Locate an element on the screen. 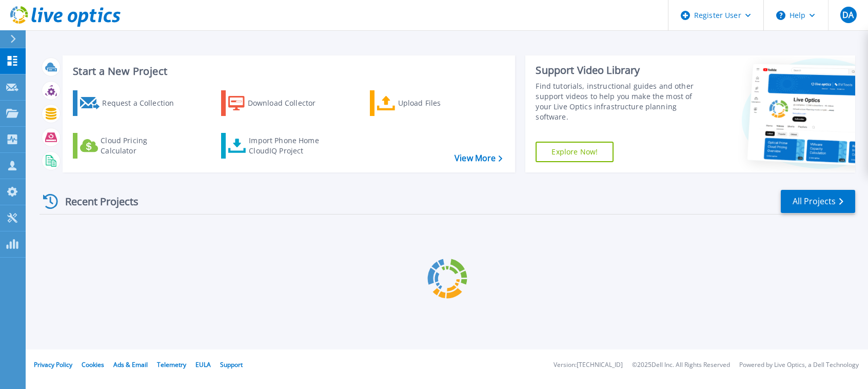 This screenshot has width=868, height=389. a: Telemetry is located at coordinates (171, 364).